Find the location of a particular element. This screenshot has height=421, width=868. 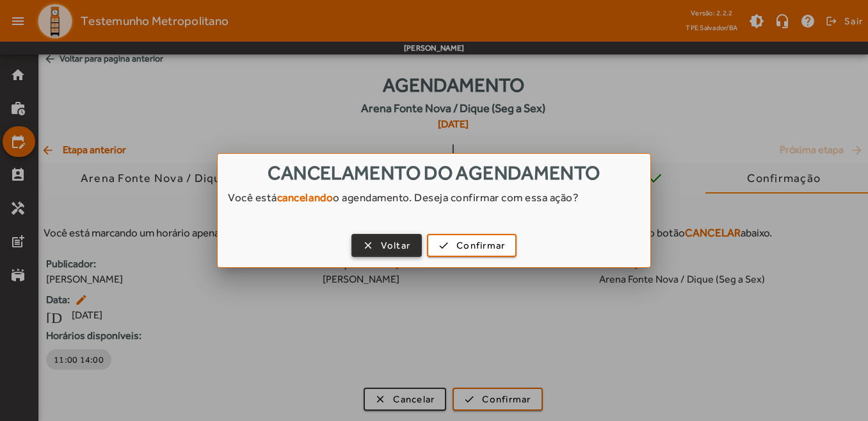

span: Voltar is located at coordinates (395, 245).